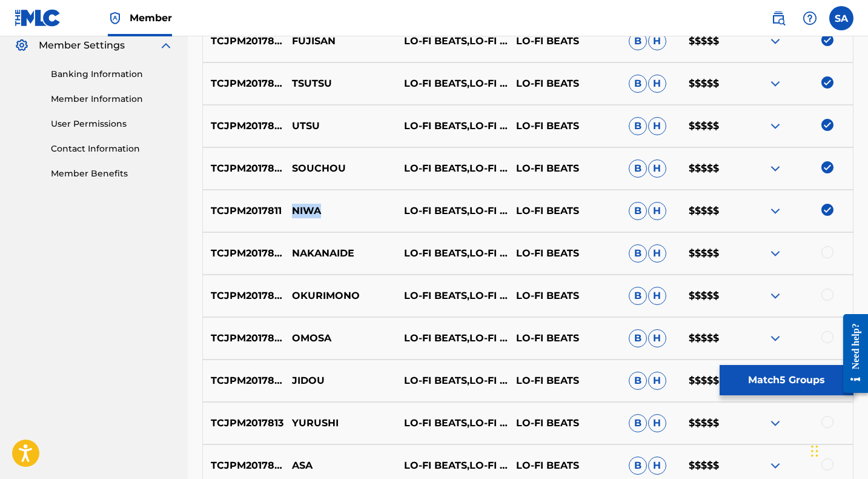  Describe the element at coordinates (21, 48) in the screenshot. I see `div: Open Resource Center` at that location.